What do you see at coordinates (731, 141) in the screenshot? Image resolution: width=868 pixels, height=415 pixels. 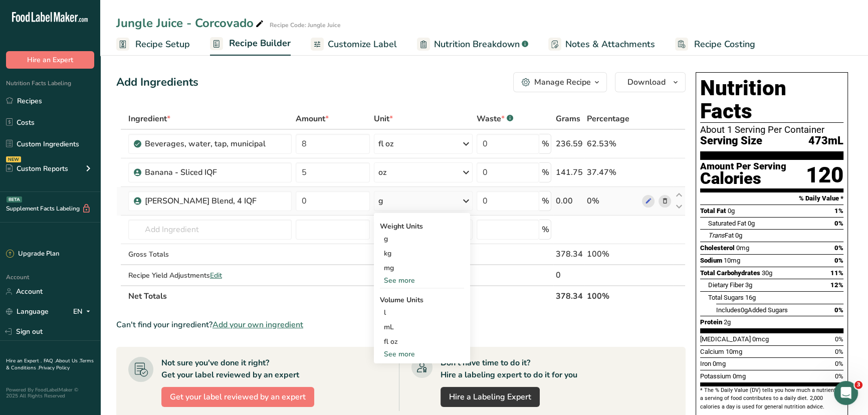 I see `span: Serving Size` at bounding box center [731, 141].